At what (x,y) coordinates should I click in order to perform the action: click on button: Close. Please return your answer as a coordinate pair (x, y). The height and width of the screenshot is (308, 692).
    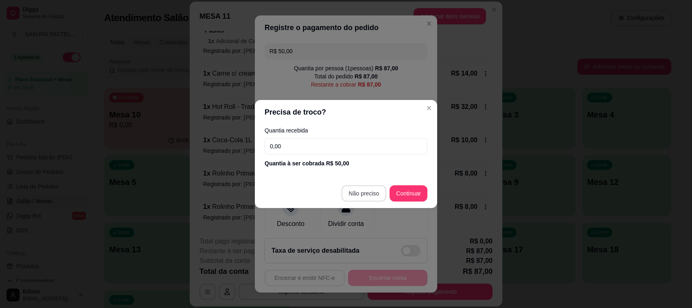
    Looking at the image, I should click on (429, 108).